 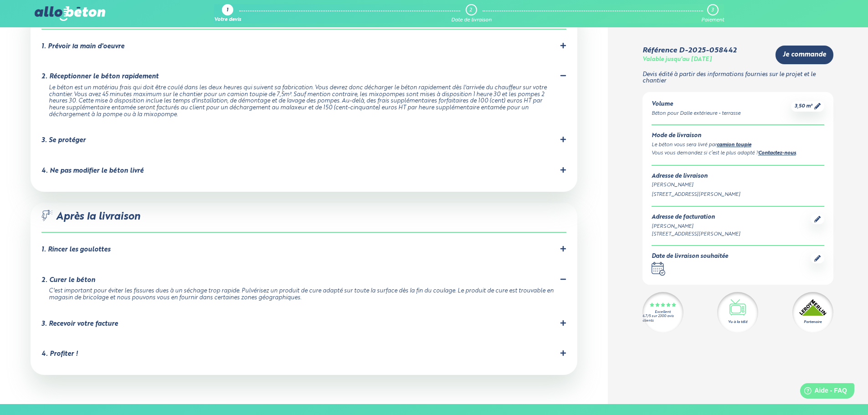 I want to click on img: allobéton, so click(x=70, y=14).